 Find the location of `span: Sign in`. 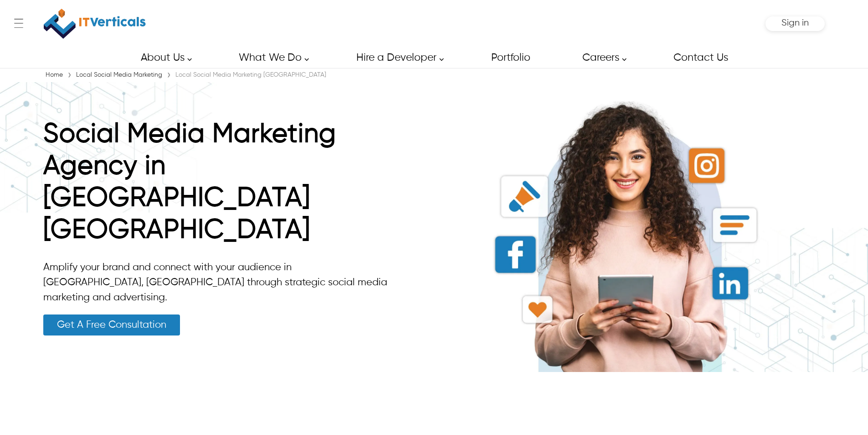

span: Sign in is located at coordinates (795, 23).